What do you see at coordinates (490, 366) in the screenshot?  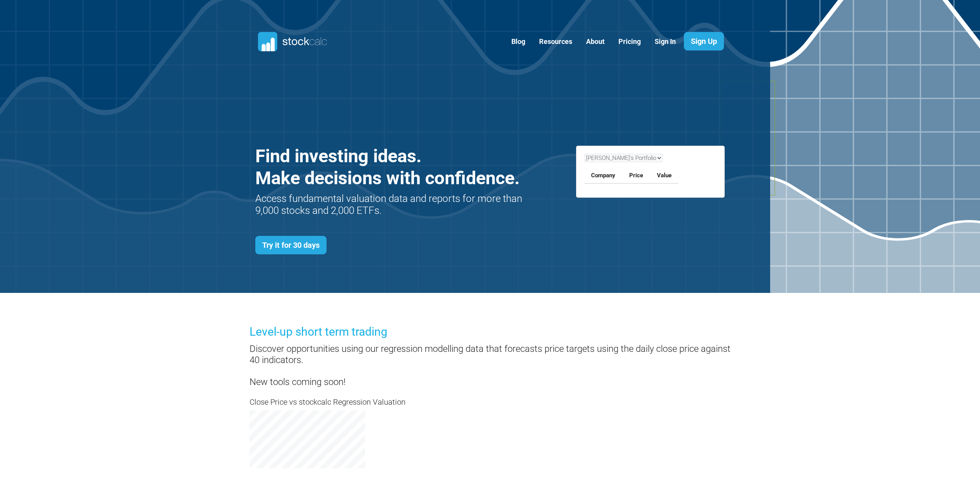 I see `h4: Discover opportunities using our regression modelling data that forecasts price targets using the...` at bounding box center [490, 366].